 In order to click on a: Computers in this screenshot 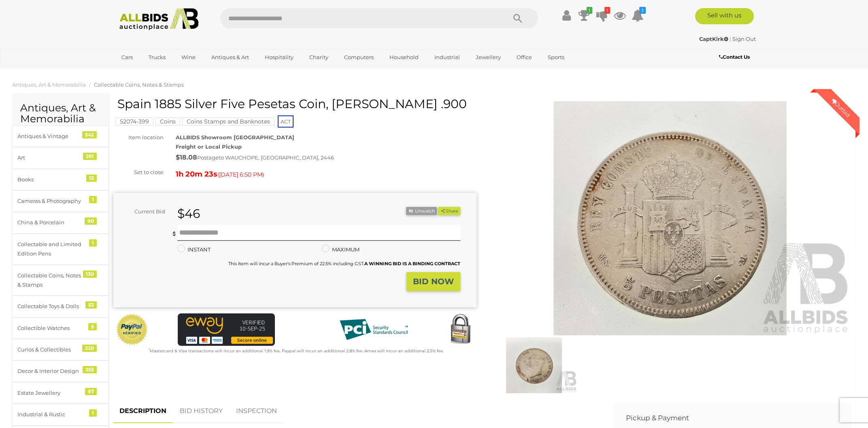, I will do `click(359, 57)`.